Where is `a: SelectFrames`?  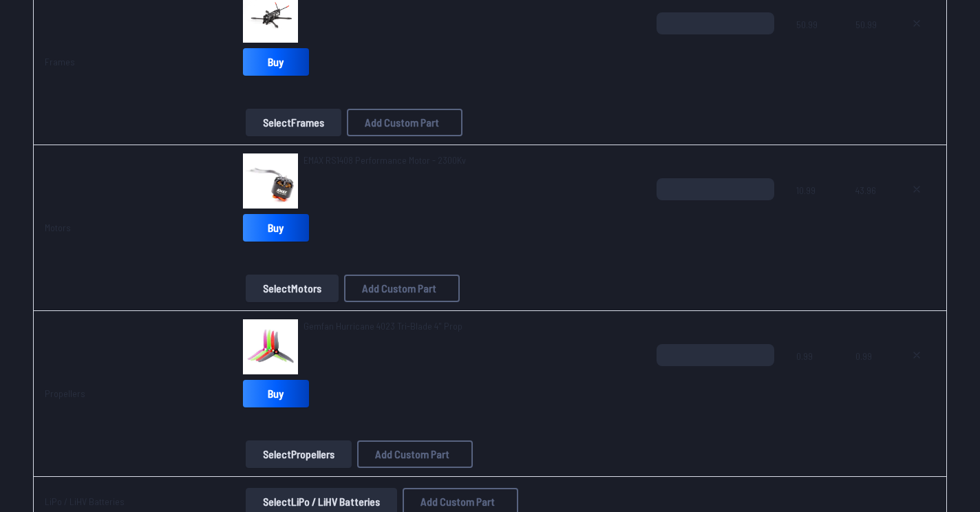 a: SelectFrames is located at coordinates (293, 123).